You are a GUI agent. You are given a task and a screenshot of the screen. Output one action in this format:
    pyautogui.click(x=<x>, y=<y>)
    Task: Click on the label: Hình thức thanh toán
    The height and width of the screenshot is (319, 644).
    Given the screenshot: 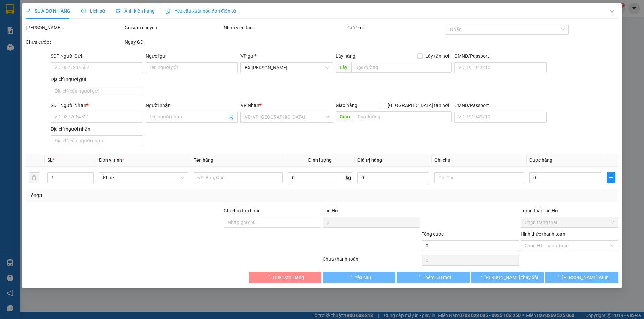 What is the action you would take?
    pyautogui.click(x=543, y=234)
    